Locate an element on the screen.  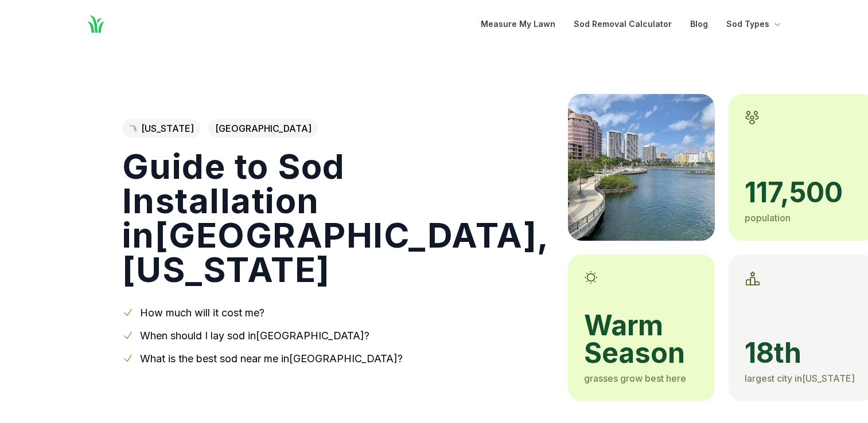
span: 117,500 is located at coordinates (802, 193).